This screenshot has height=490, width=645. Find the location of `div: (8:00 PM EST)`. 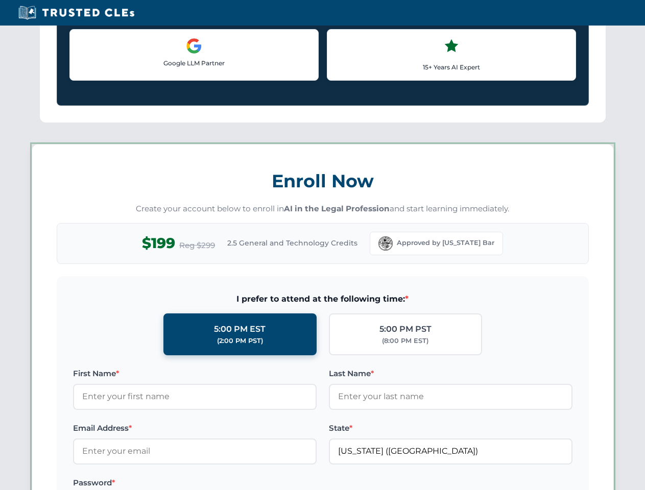

div: (8:00 PM EST) is located at coordinates (405, 341).